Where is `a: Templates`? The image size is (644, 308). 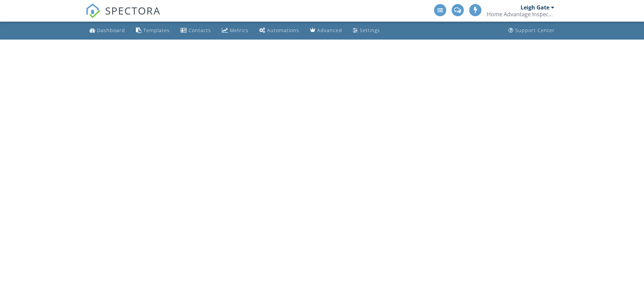
a: Templates is located at coordinates (153, 31).